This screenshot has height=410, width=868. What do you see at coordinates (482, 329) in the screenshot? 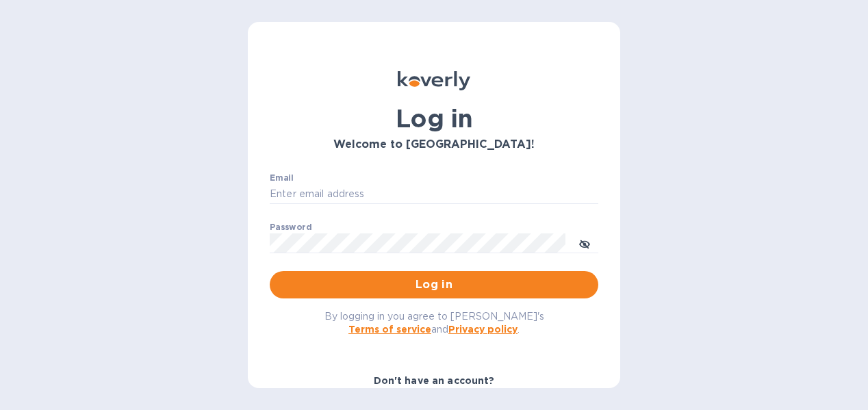
I see `b: Privacy policy` at bounding box center [482, 329].